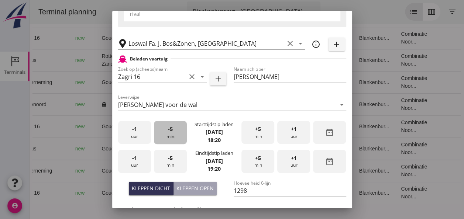  What do you see at coordinates (214, 153) in the screenshot?
I see `div: Eindtijdstip laden` at bounding box center [214, 153].